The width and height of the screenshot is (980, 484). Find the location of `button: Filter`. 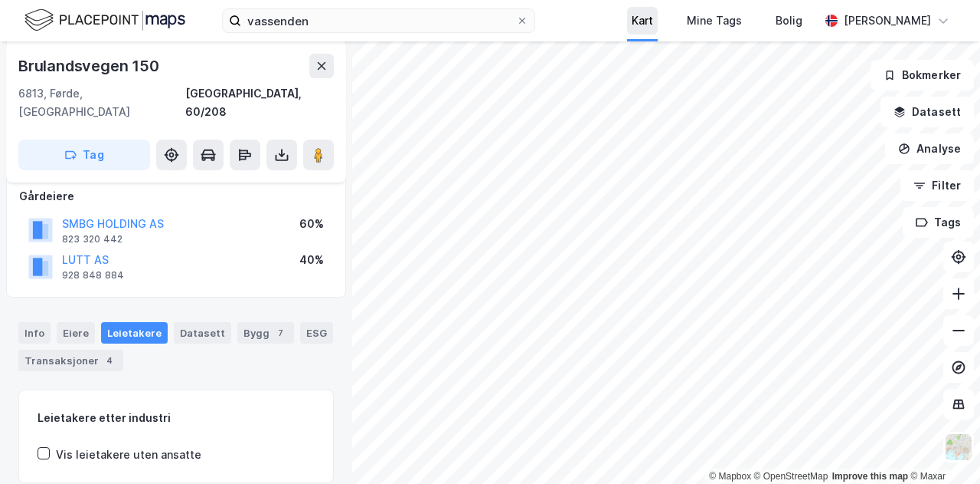

button: Filter is located at coordinates (937, 186).